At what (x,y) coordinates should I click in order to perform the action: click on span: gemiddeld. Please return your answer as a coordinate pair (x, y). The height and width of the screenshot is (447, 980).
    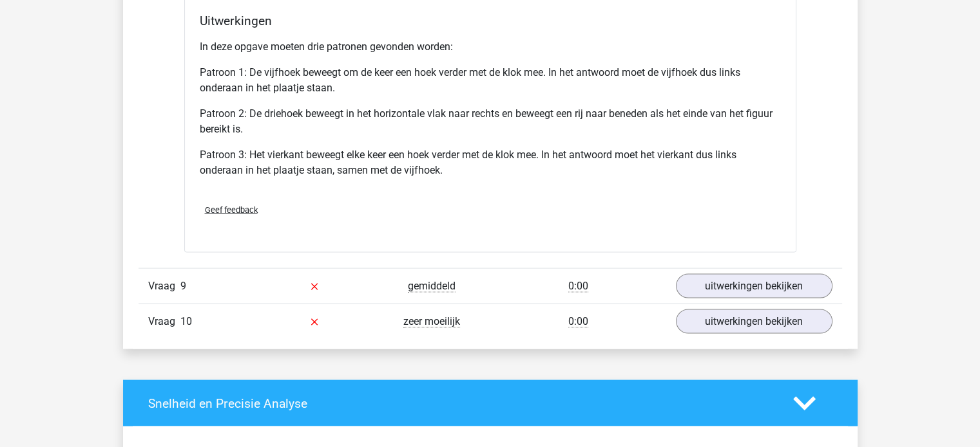
    Looking at the image, I should click on (431, 286).